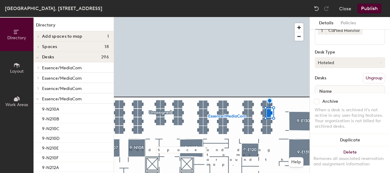 This screenshot has height=173, width=390. I want to click on span: Directory, so click(17, 38).